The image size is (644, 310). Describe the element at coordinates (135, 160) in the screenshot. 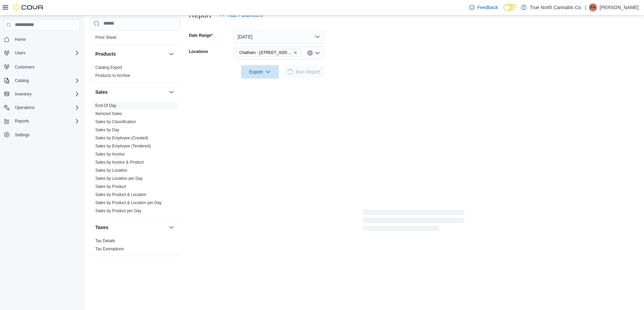

I see `div: Sales` at that location.